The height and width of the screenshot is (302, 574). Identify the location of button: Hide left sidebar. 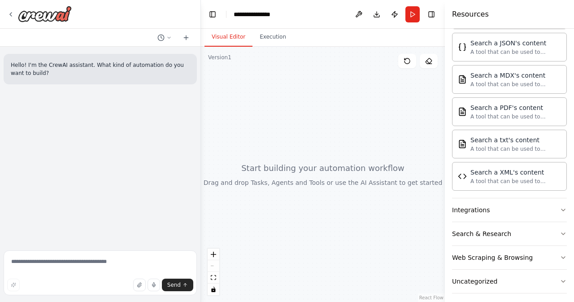
(212, 14).